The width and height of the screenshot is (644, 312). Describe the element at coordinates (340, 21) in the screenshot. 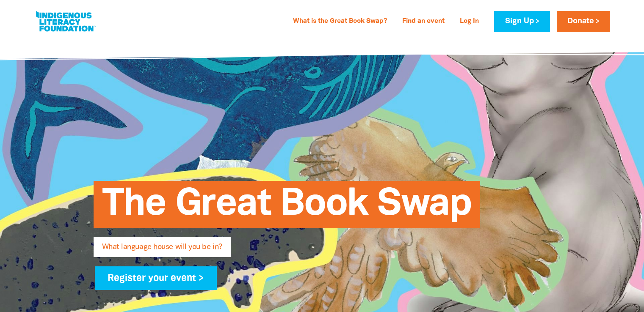

I see `a: What is the Great Book Swap?` at that location.